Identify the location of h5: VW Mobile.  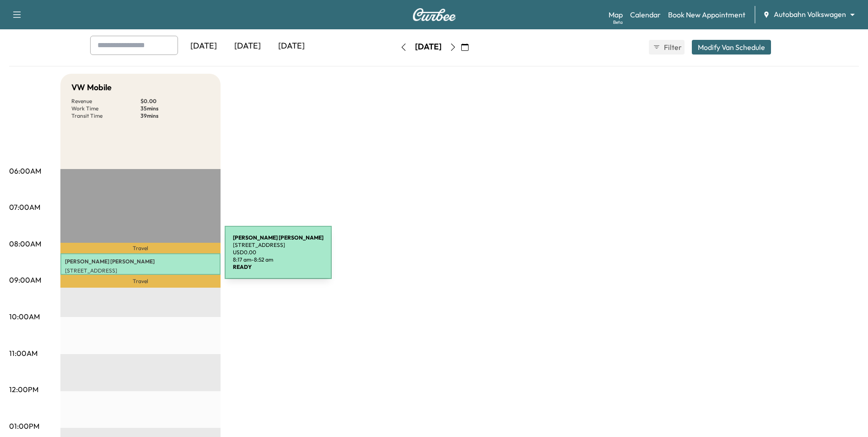
(91, 88).